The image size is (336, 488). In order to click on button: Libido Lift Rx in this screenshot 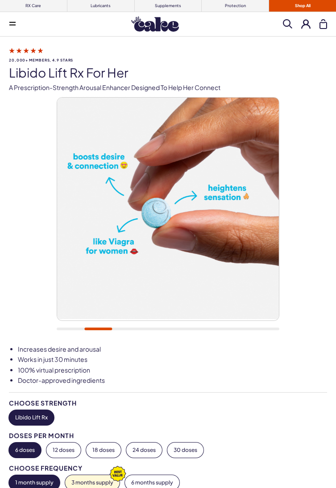, I will do `click(31, 418)`.